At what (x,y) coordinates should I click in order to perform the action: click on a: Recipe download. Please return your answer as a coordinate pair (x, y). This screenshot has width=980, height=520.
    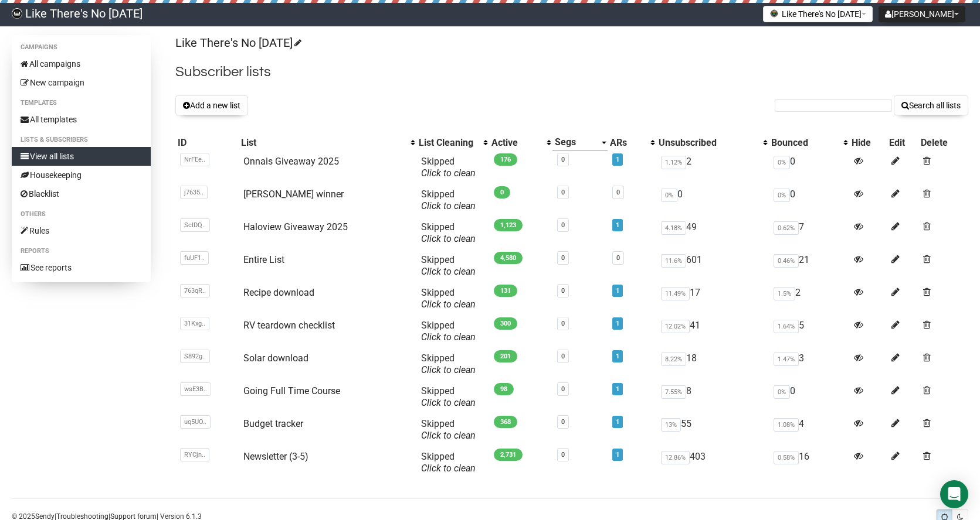
    Looking at the image, I should click on (278, 293).